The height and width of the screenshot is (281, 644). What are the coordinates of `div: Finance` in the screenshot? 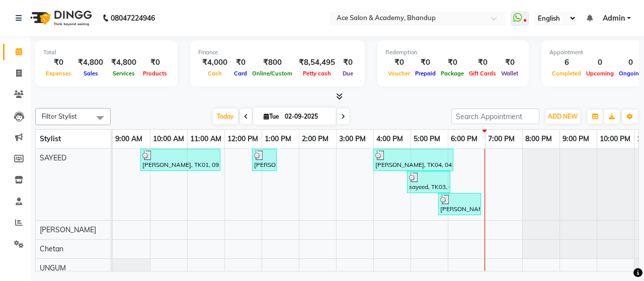 It's located at (277, 52).